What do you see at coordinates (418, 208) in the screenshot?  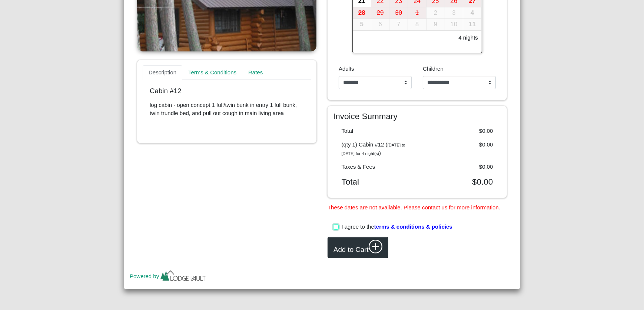 I see `li: These dates are not available. Please contact us for more information.` at bounding box center [418, 208].